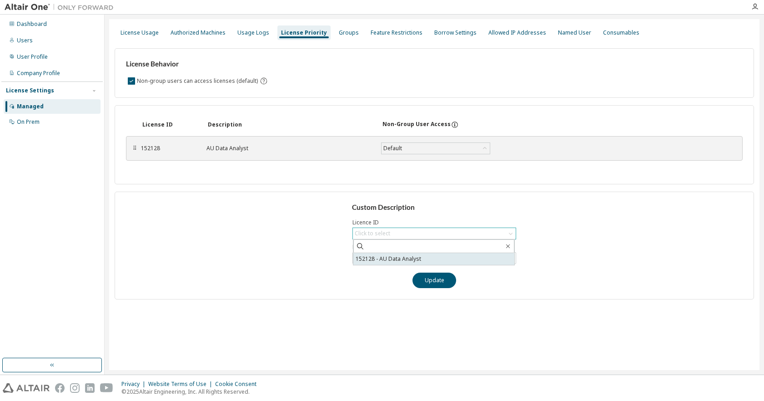  What do you see at coordinates (417, 125) in the screenshot?
I see `div: Non-Group User Access` at bounding box center [417, 125].